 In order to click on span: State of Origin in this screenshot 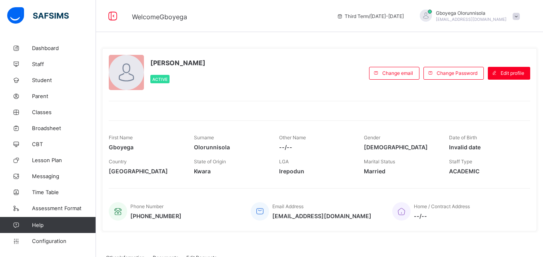, I will do `click(210, 161)`.